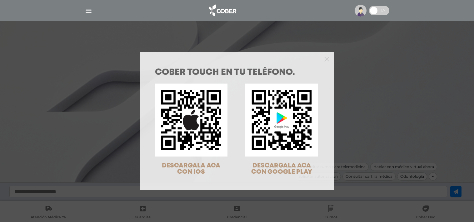  Describe the element at coordinates (327, 59) in the screenshot. I see `button: Close` at that location.